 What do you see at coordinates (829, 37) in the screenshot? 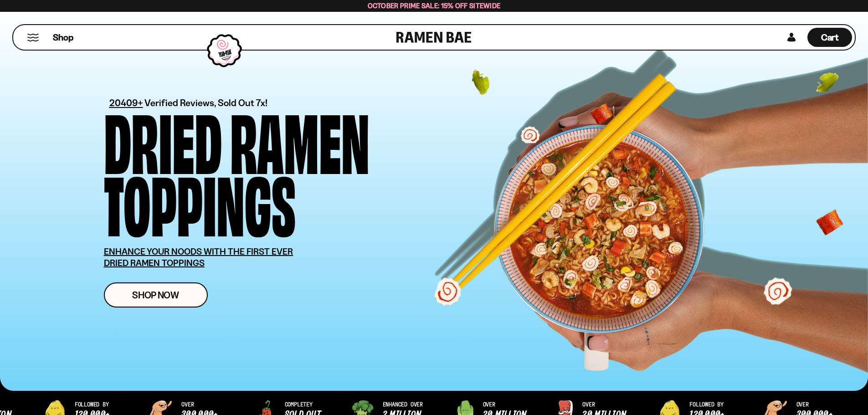
I see `span: Cart` at bounding box center [829, 37].